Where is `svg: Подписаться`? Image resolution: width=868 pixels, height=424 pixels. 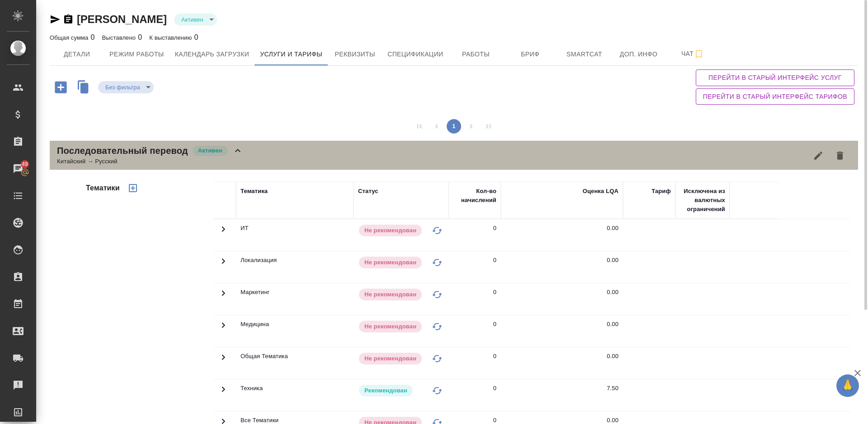 svg: Подписаться is located at coordinates (698, 54).